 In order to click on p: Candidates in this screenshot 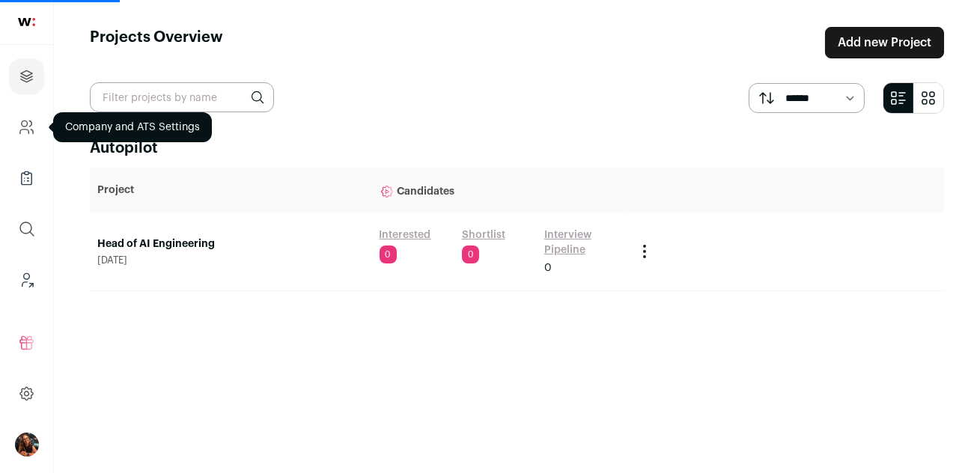, I will do `click(500, 190)`.